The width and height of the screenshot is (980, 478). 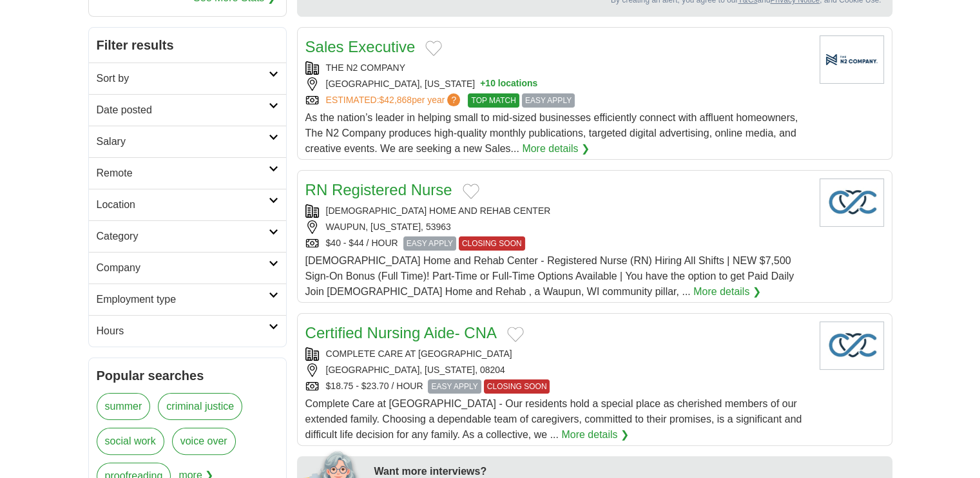 What do you see at coordinates (187, 78) in the screenshot?
I see `a: Sort by` at bounding box center [187, 78].